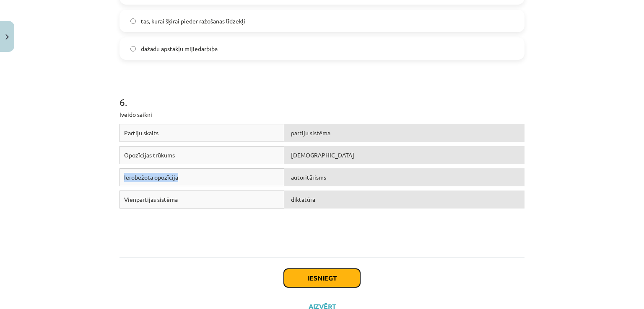 The width and height of the screenshot is (644, 309). I want to click on span: partiju sistēma, so click(311, 133).